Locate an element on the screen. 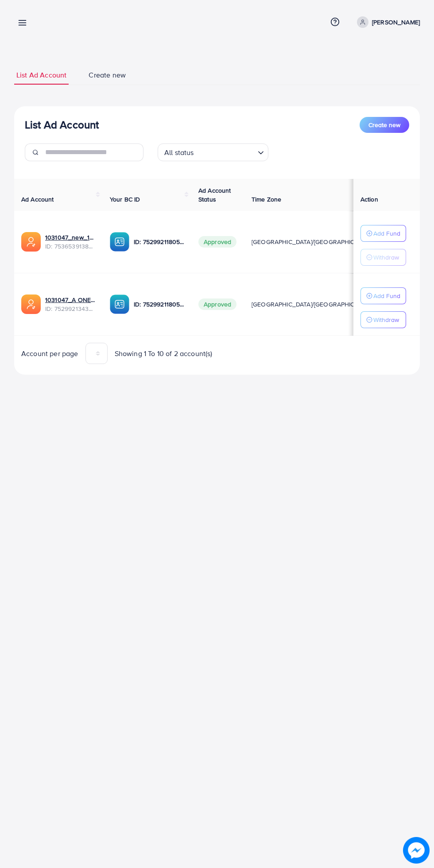 This screenshot has width=434, height=868. div: <span class='underline'>1031047_new_1754737326433</span></br>7536539138628403201 is located at coordinates (71, 242).